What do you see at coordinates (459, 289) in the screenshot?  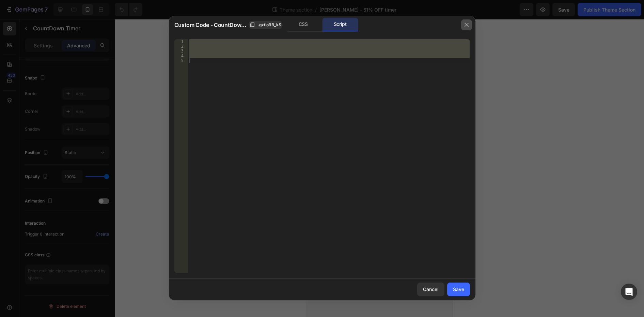 I see `div: Save` at bounding box center [459, 289].